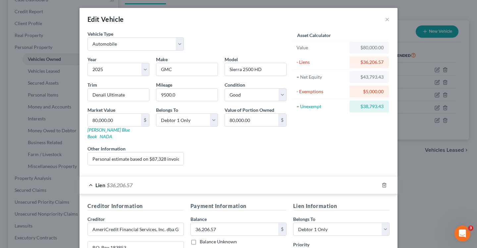  I want to click on span: Priority, so click(301, 245).